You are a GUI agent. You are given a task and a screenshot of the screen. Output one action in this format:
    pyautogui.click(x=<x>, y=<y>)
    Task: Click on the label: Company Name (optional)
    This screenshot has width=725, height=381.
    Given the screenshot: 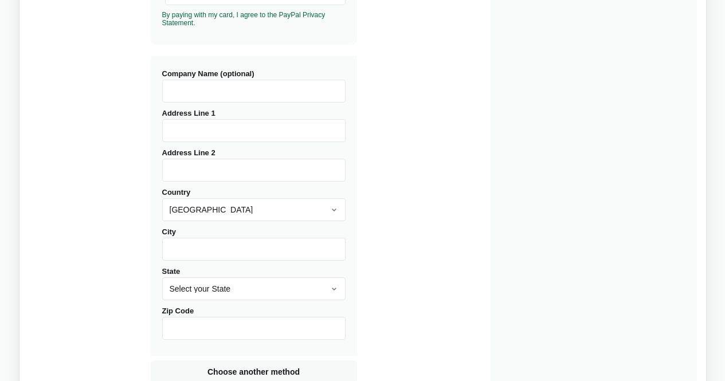 What is the action you would take?
    pyautogui.click(x=254, y=86)
    